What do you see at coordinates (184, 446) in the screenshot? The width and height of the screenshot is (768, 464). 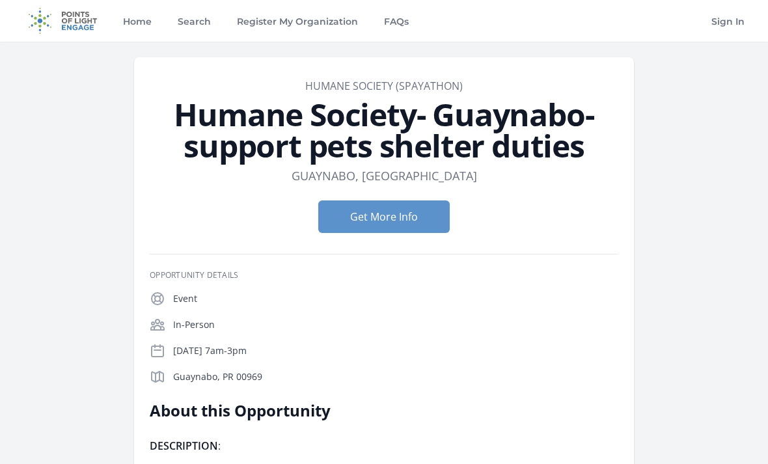 I see `strong: DESCRIPTION` at bounding box center [184, 446].